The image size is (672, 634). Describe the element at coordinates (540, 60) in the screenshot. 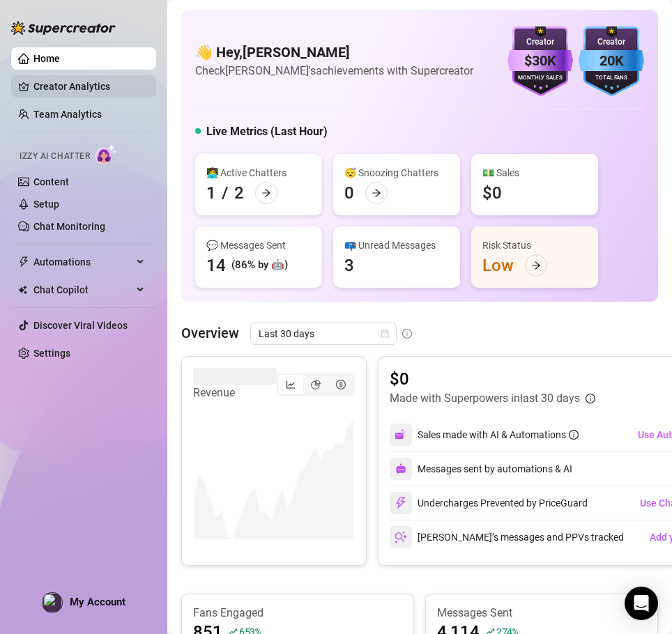

I see `div: $30K` at that location.